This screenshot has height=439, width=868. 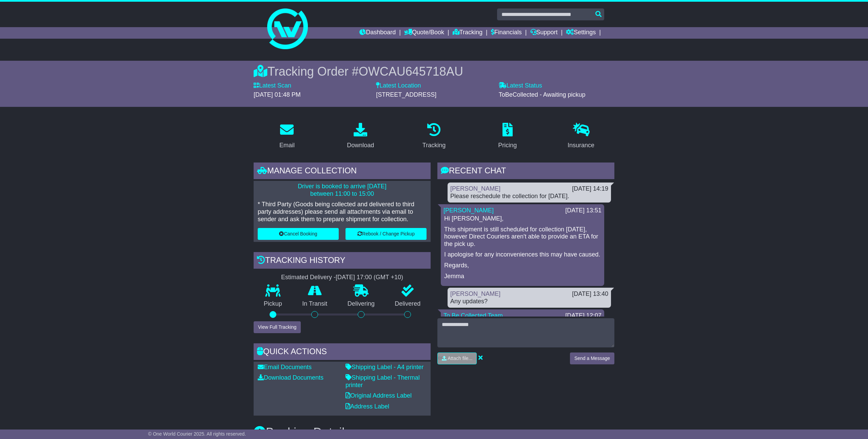 What do you see at coordinates (342, 171) in the screenshot?
I see `div: Manage collection` at bounding box center [342, 171].